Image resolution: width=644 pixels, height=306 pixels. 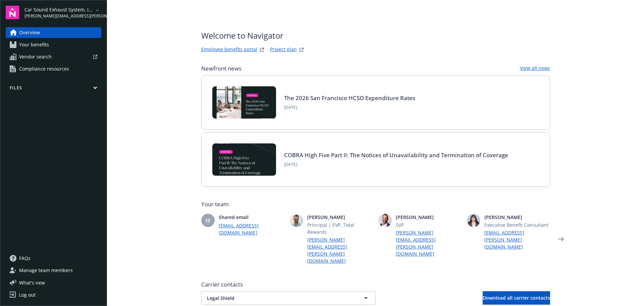 What do you see at coordinates (288, 298) in the screenshot?
I see `button: Legal Shield` at bounding box center [288, 298].